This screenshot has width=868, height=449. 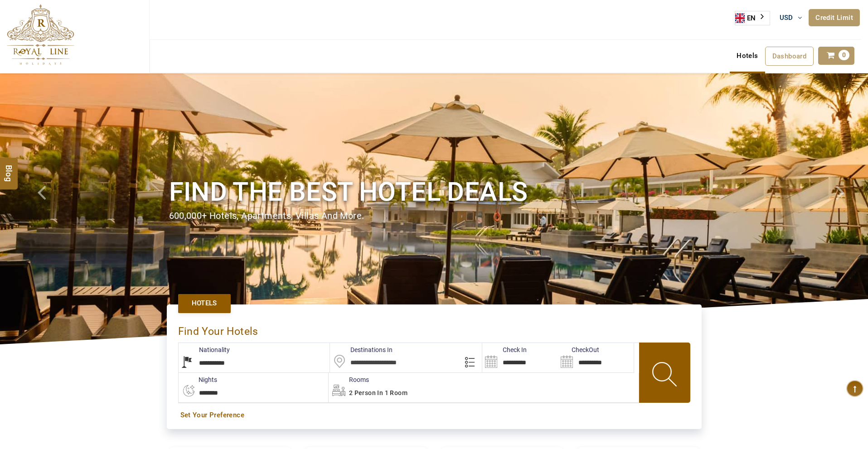 What do you see at coordinates (434, 215) in the screenshot?
I see `div: 600,000+ hotels, apartments, villas and more.` at bounding box center [434, 215].